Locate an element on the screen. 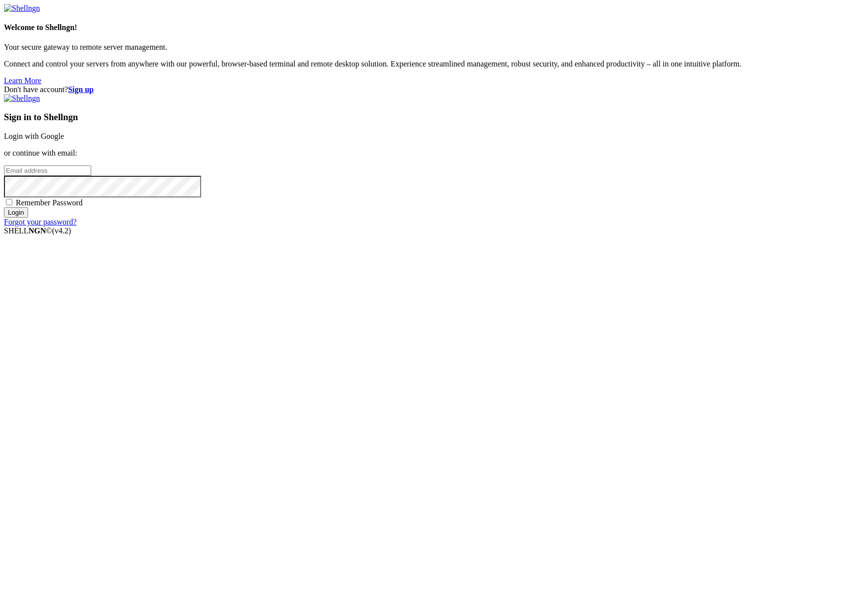  a: Sign up is located at coordinates (81, 89).